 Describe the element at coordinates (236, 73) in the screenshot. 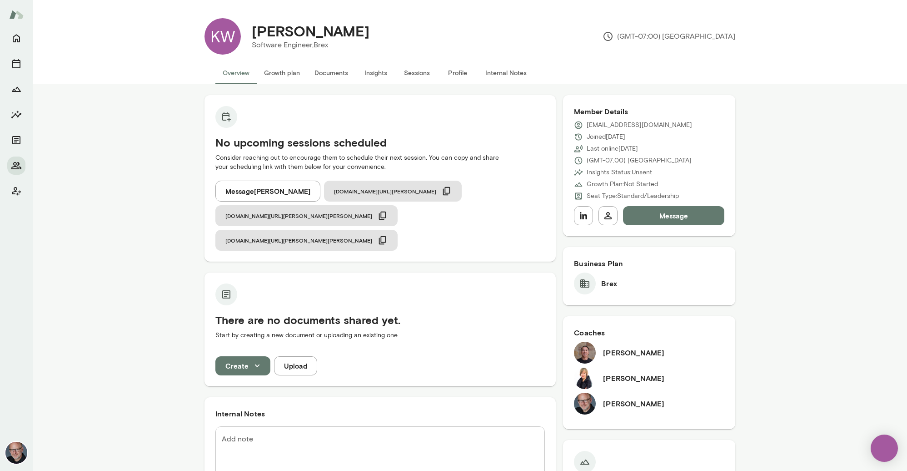

I see `button: Overview` at that location.